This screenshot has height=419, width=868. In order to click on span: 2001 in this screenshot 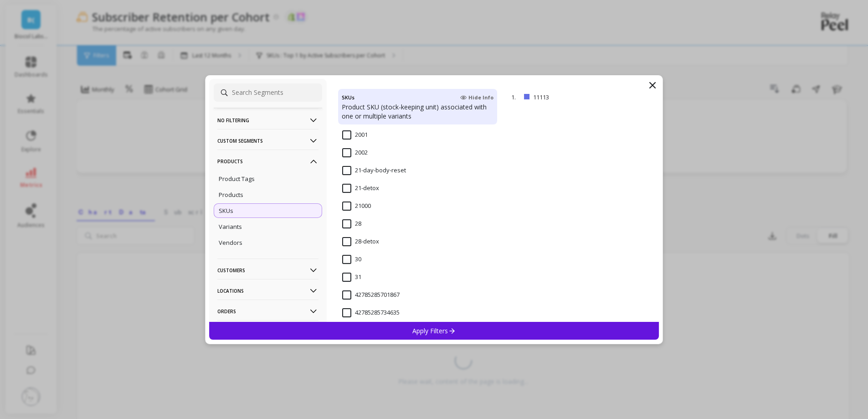, I will do `click(355, 134)`.